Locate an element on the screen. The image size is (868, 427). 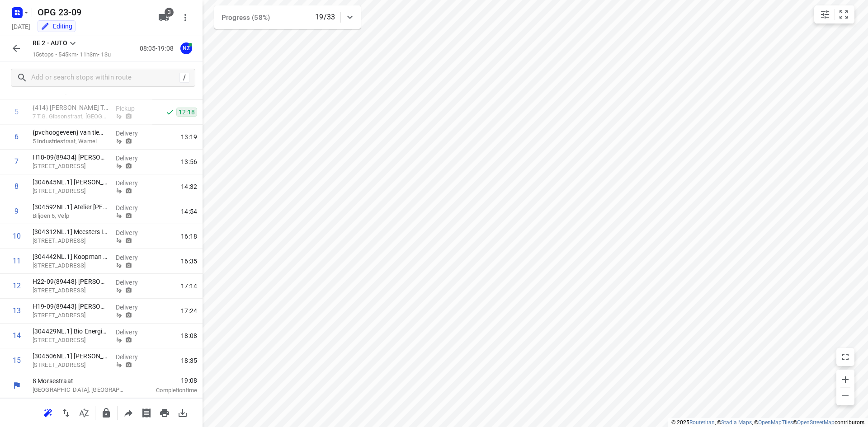
p: 15 stops • 545km • 11h3m • 13u is located at coordinates (71, 55).